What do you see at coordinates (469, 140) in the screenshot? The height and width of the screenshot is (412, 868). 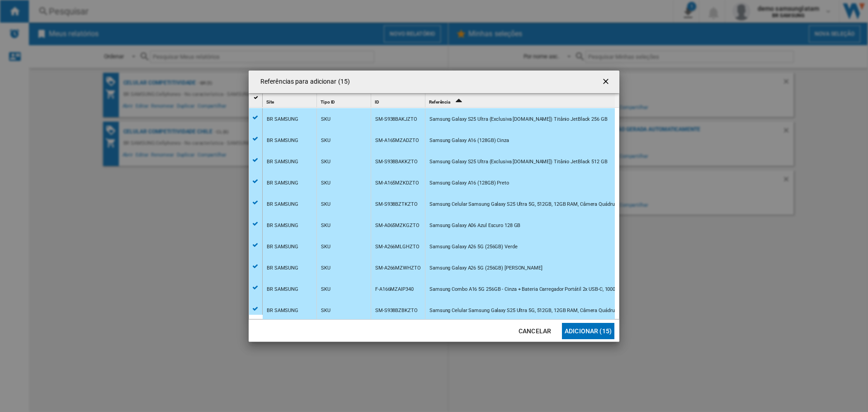 I see `div: Samsung Galaxy A16 (128GB) Cinza` at bounding box center [469, 140].